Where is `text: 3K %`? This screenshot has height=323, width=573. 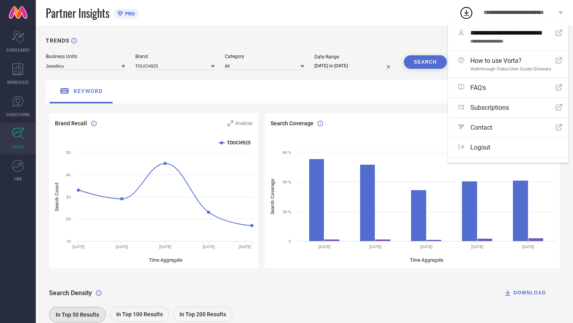 text: 3K % is located at coordinates (287, 212).